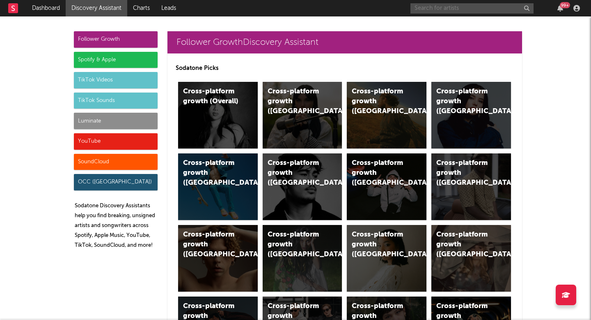 The image size is (591, 320). I want to click on div: YouTube, so click(116, 141).